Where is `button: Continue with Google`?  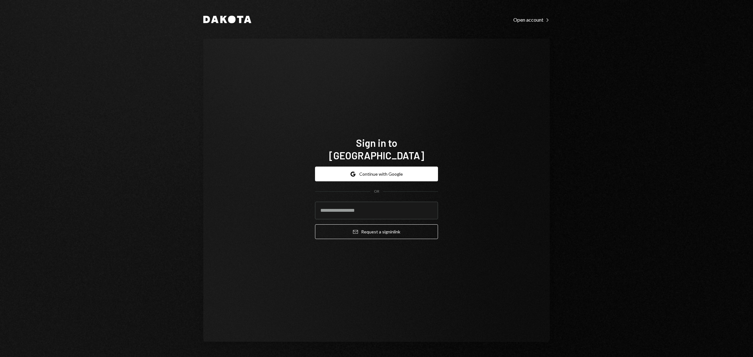
button: Continue with Google is located at coordinates (376, 174).